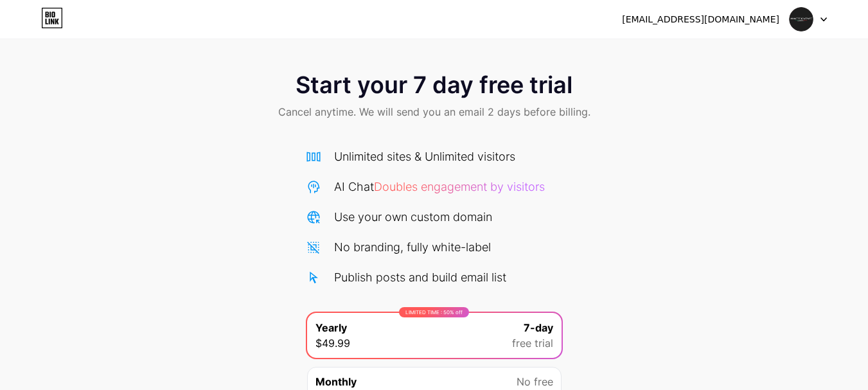  Describe the element at coordinates (421, 277) in the screenshot. I see `div: Publish posts and build email list` at that location.